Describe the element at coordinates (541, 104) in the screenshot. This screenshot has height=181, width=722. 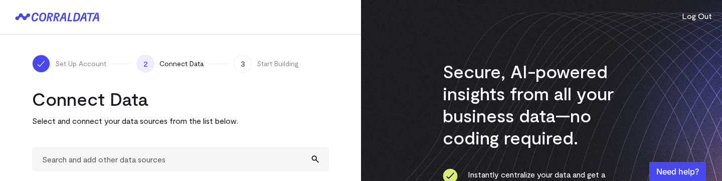
I see `h3: Secure, AI-powered insights from all your business data—no coding required.` at that location.